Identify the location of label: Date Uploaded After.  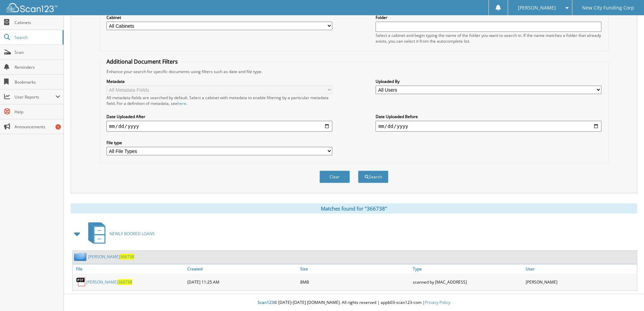
(219, 117).